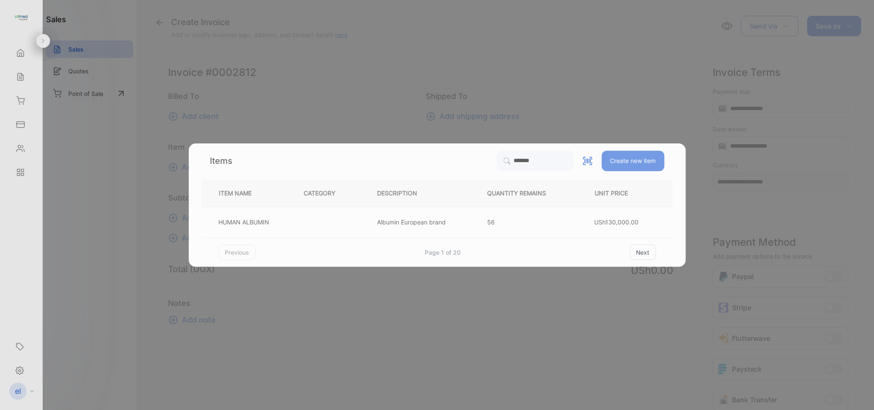  Describe the element at coordinates (523, 222) in the screenshot. I see `p: 56` at that location.